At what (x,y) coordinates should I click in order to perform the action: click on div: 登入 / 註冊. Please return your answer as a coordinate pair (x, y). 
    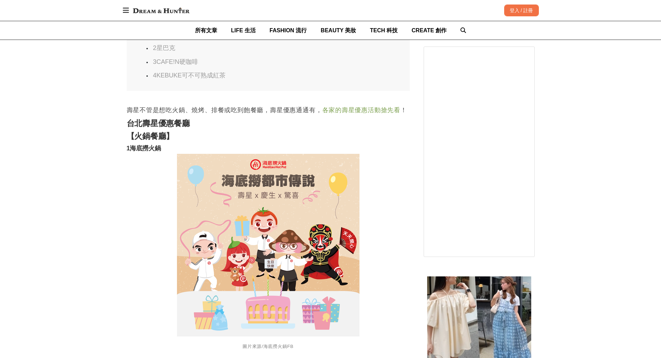
    Looking at the image, I should click on (522, 10).